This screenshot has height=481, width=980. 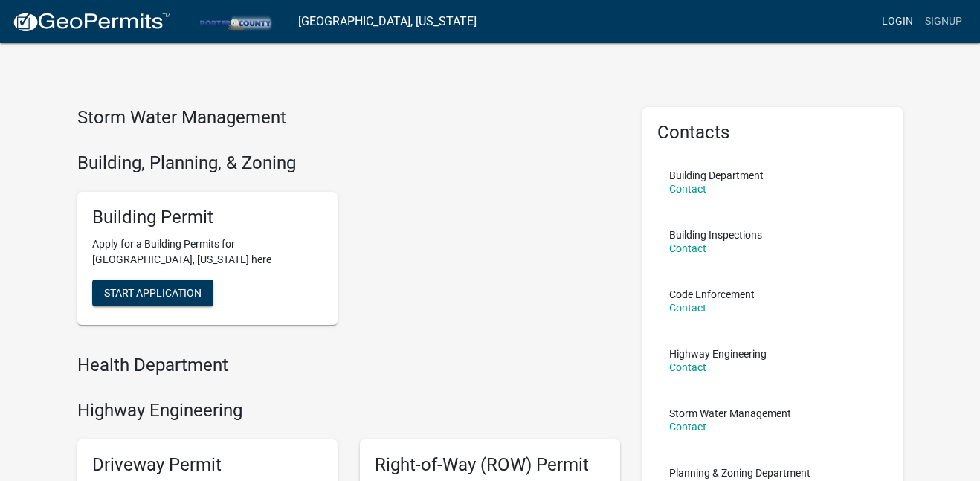 What do you see at coordinates (772, 133) in the screenshot?
I see `h5: Contacts` at bounding box center [772, 133].